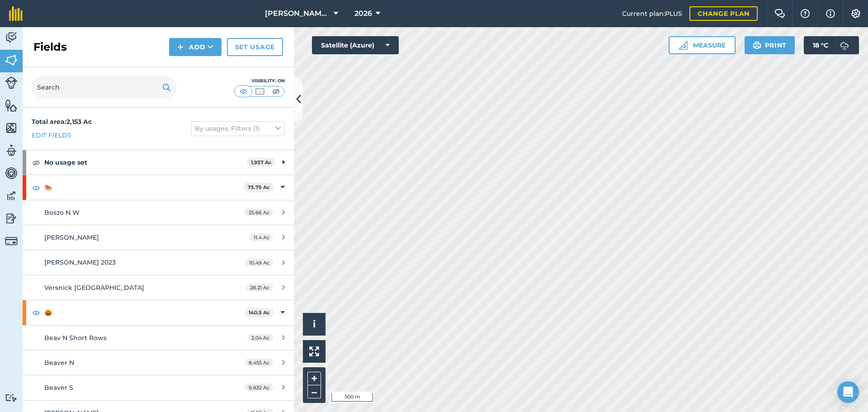 The image size is (868, 412). What do you see at coordinates (50, 47) in the screenshot?
I see `h2: Fields` at bounding box center [50, 47].